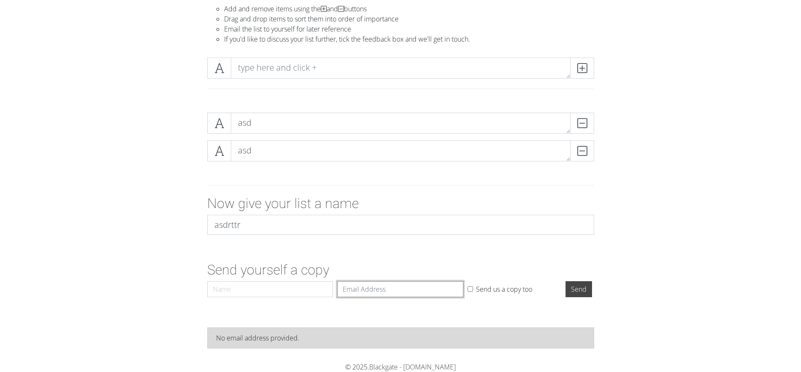  I want to click on h2: Now give your list a name, so click(401, 204).